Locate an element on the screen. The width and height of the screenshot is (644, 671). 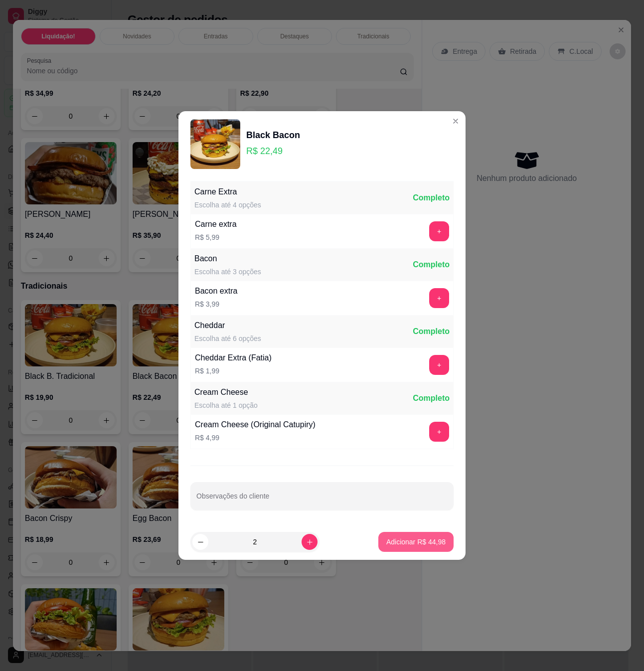
div: Cream Cheese (Original Catupiry) is located at coordinates (255, 425).